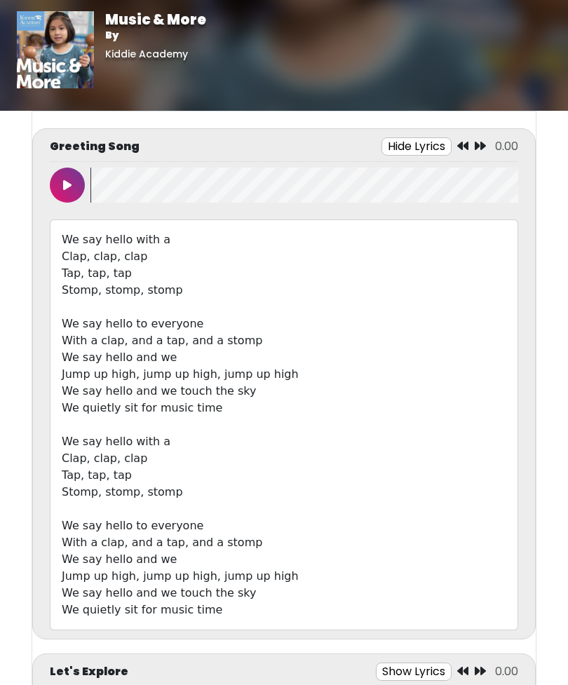 Image resolution: width=568 pixels, height=685 pixels. What do you see at coordinates (416, 146) in the screenshot?
I see `button: Hide Lyrics` at bounding box center [416, 146].